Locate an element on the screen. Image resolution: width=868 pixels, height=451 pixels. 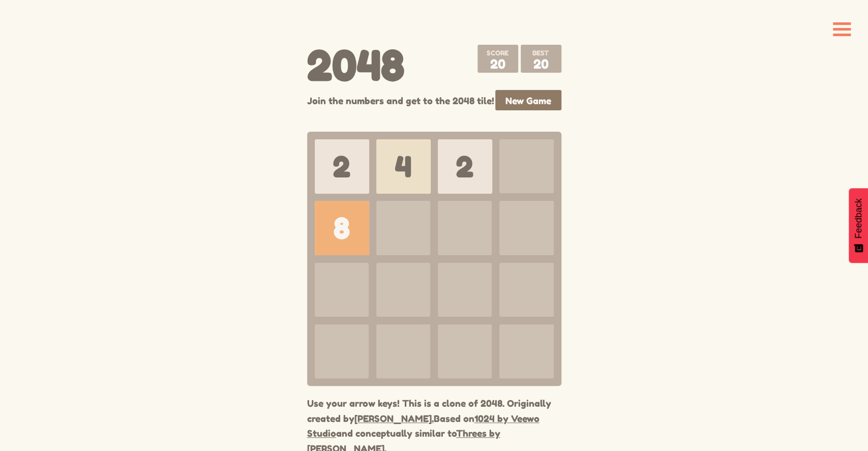
div: 8 is located at coordinates (342, 228).